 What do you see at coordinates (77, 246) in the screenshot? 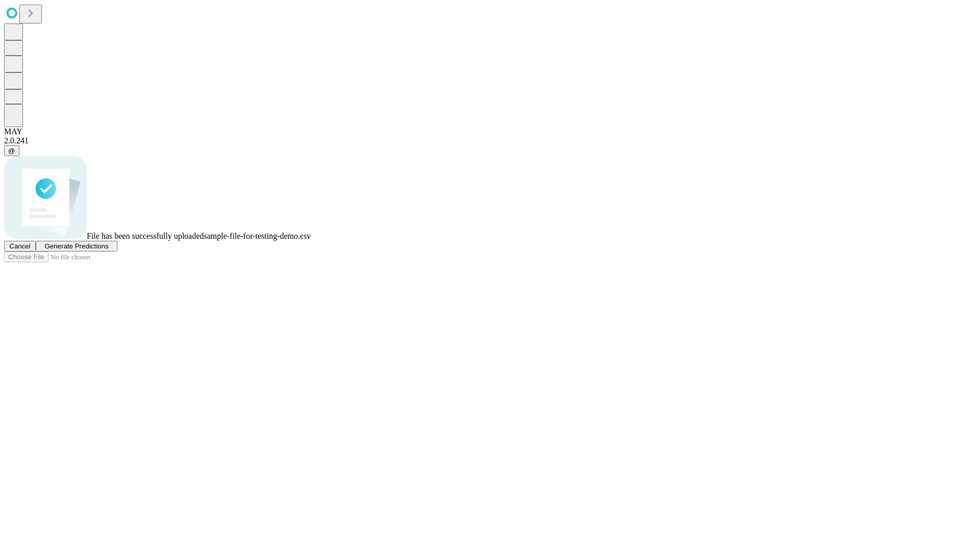
I see `button: Generate Predictions` at bounding box center [77, 246].